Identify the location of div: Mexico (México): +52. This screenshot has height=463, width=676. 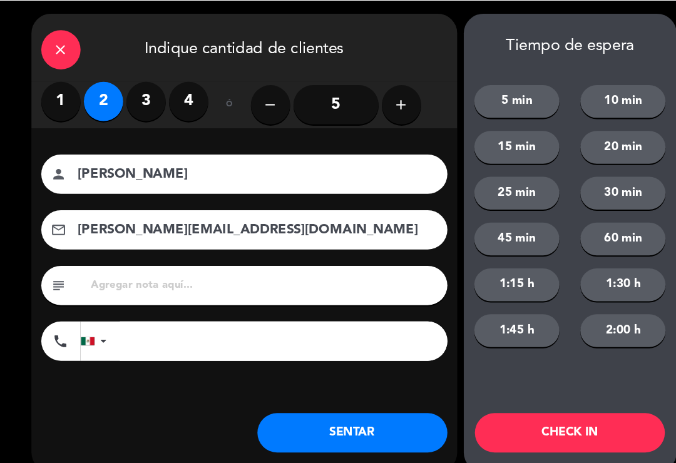
(92, 325).